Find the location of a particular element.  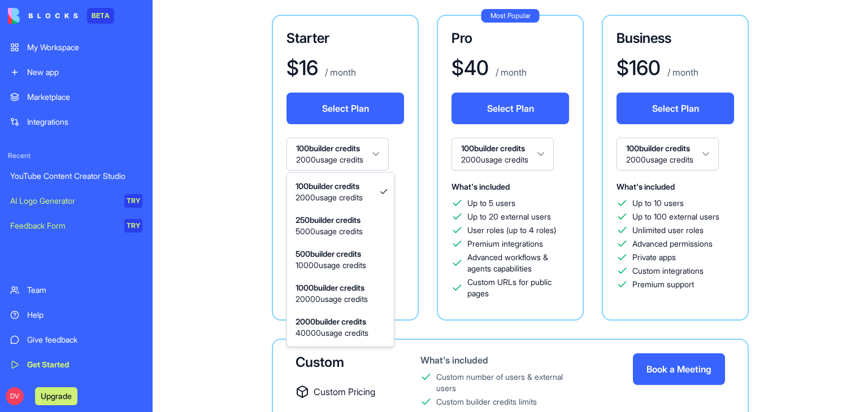

span: 2000 usage credits is located at coordinates (329, 198).